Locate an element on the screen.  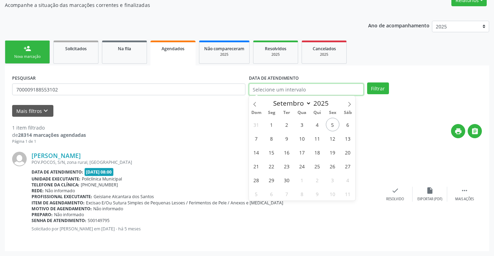
b: Telefone da clínica: is located at coordinates (55, 185).